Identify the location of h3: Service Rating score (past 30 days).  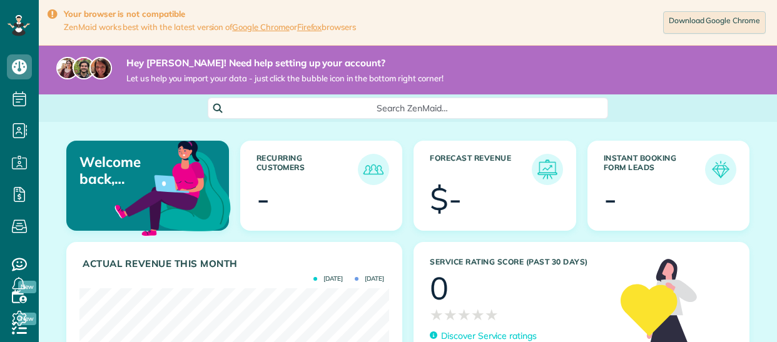
(519, 262).